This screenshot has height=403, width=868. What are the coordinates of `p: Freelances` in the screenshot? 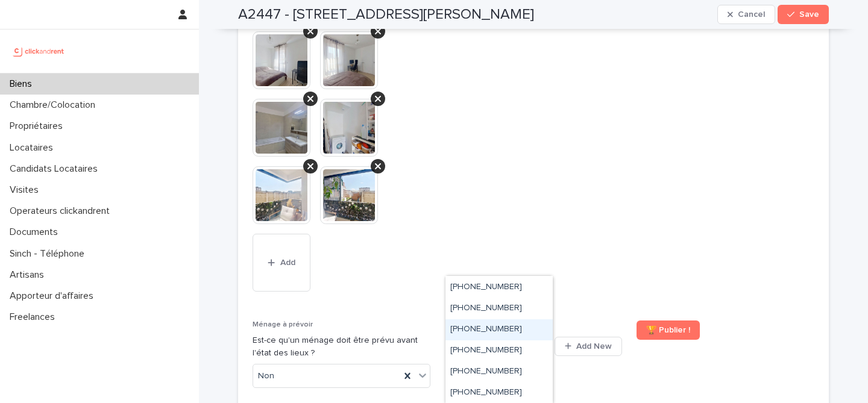 It's located at (34, 317).